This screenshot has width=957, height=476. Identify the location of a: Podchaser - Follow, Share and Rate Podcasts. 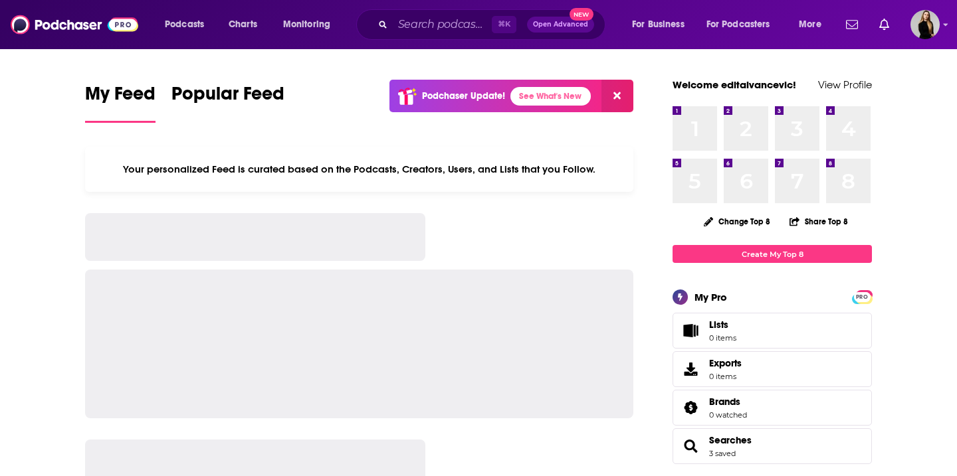
(74, 25).